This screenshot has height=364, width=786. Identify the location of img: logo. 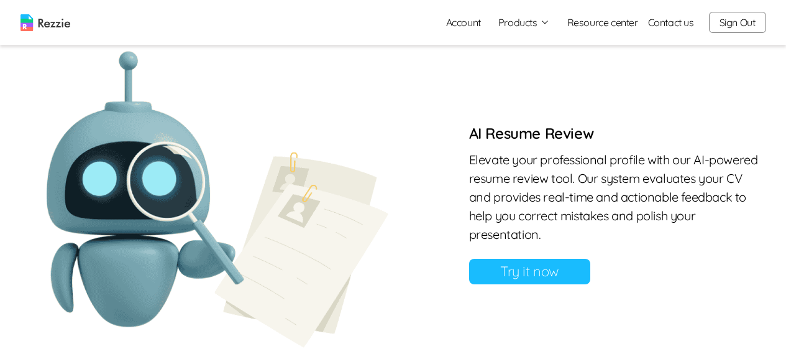
(45, 22).